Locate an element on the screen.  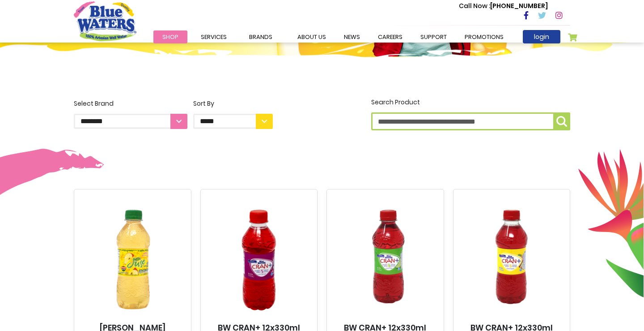
img: BW CRAN+ 12x330ml Cran/Apple is located at coordinates (512, 260).